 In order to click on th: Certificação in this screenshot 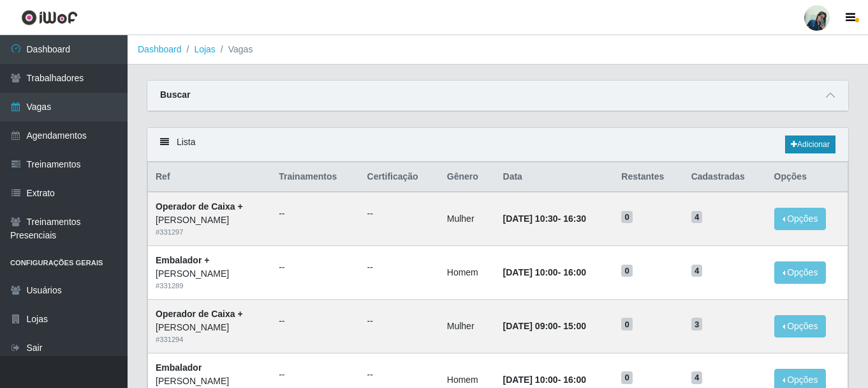, I will do `click(399, 177)`.